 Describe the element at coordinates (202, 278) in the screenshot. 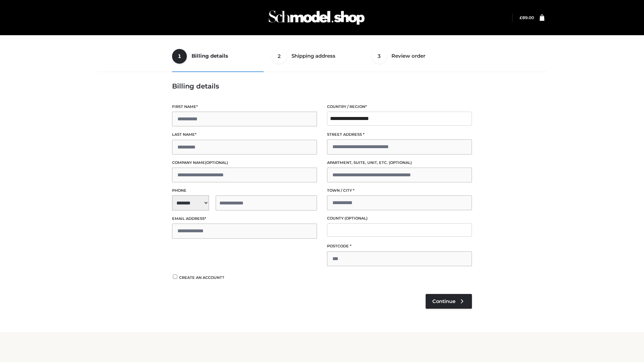

I see `span: Create an account?` at that location.